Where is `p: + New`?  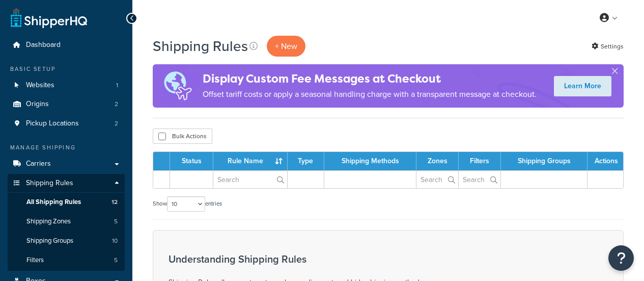
p: + New is located at coordinates (286, 46).